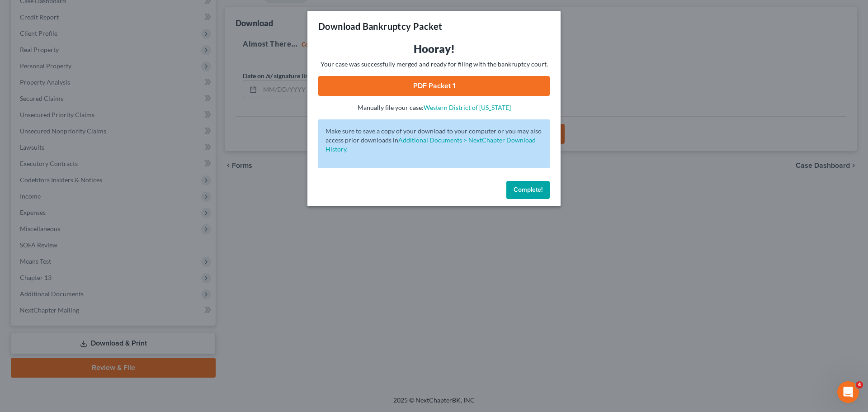 This screenshot has width=868, height=412. Describe the element at coordinates (434, 86) in the screenshot. I see `a: PDF Packet 1` at that location.